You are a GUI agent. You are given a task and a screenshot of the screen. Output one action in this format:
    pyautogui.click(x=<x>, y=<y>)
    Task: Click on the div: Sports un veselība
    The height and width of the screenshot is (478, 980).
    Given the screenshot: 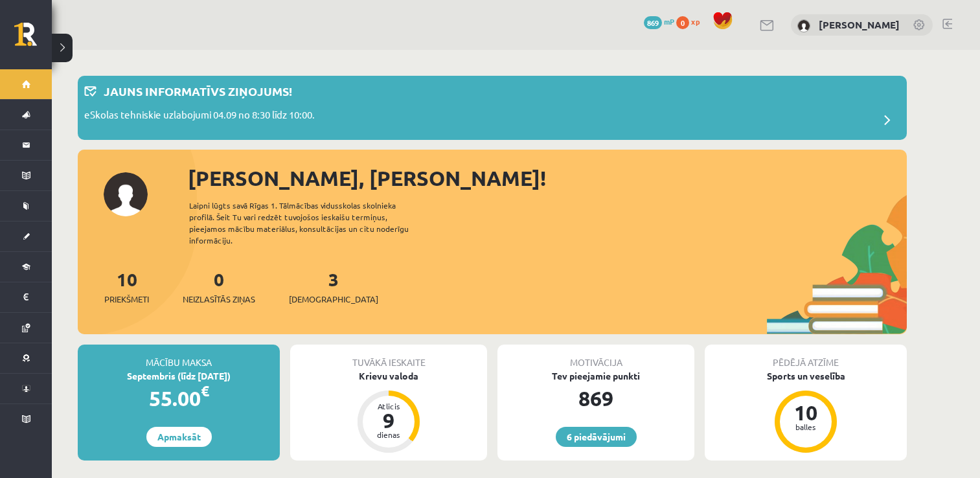 What is the action you would take?
    pyautogui.click(x=806, y=376)
    